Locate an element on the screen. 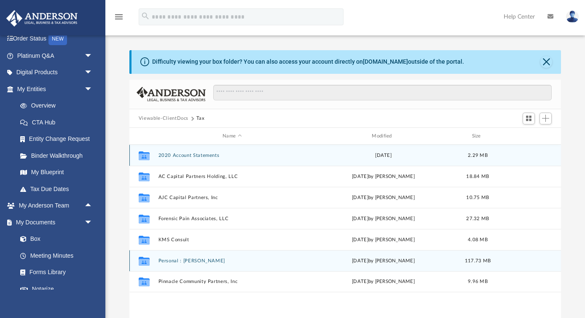 The image size is (585, 318). a: Digital Productsarrow_drop_down is located at coordinates (56, 73).